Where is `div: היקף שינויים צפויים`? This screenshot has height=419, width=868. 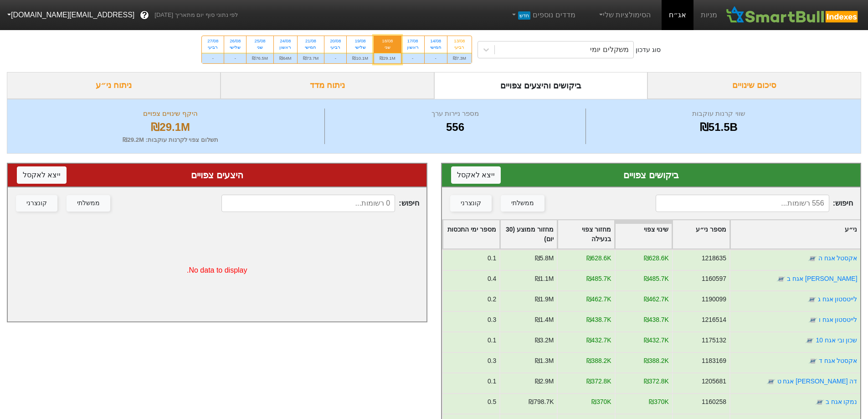 div: היקף שינויים צפויים is located at coordinates (171, 113).